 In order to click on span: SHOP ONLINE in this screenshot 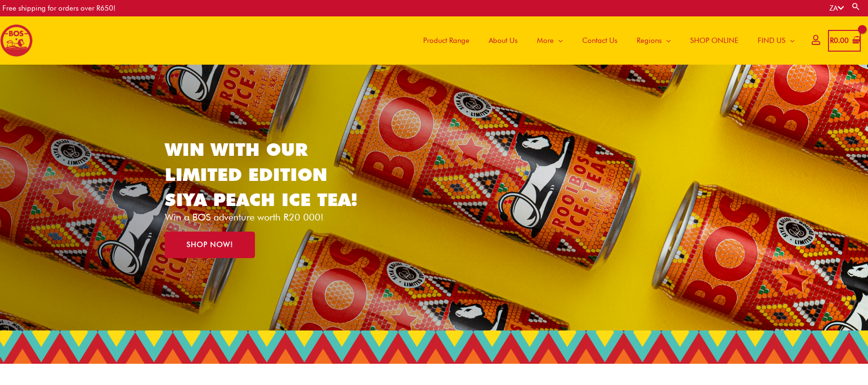, I will do `click(715, 41)`.